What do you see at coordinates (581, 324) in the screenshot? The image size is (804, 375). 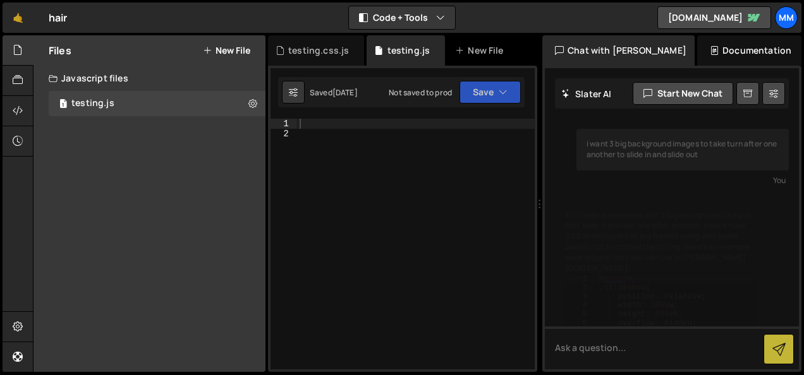 I see `div: 6` at bounding box center [581, 324].